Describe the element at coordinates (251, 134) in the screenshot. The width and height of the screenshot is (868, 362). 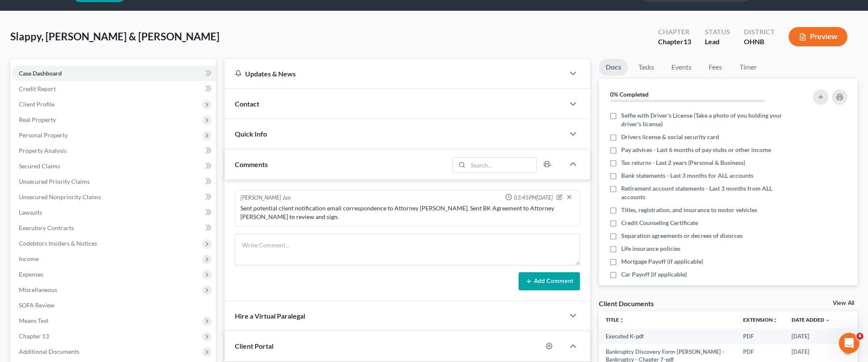
I see `span: Quick Info` at that location.